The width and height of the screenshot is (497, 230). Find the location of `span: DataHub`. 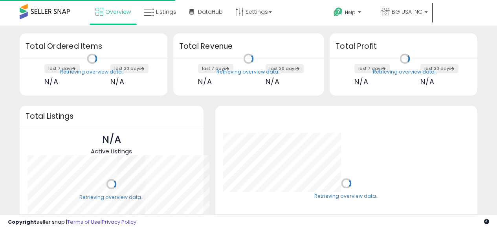

span: DataHub is located at coordinates (210, 12).